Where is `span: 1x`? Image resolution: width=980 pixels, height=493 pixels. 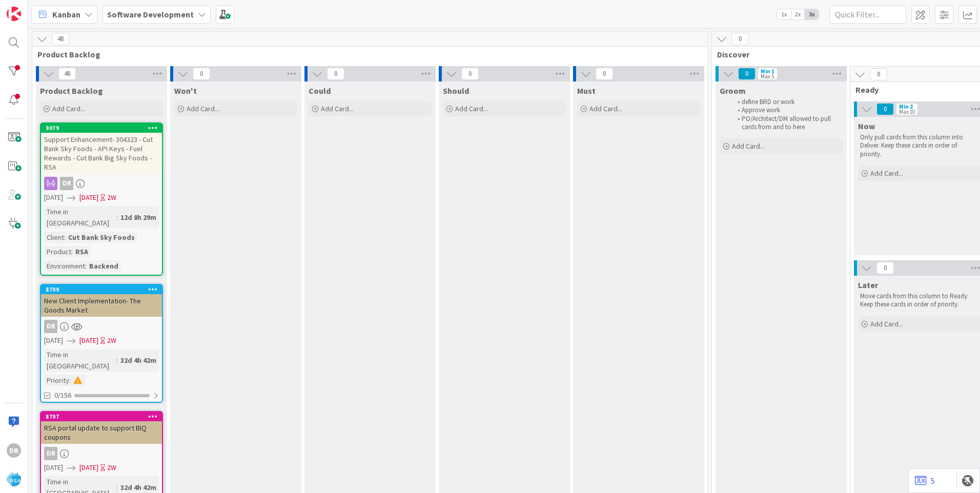 span: 1x is located at coordinates (784, 14).